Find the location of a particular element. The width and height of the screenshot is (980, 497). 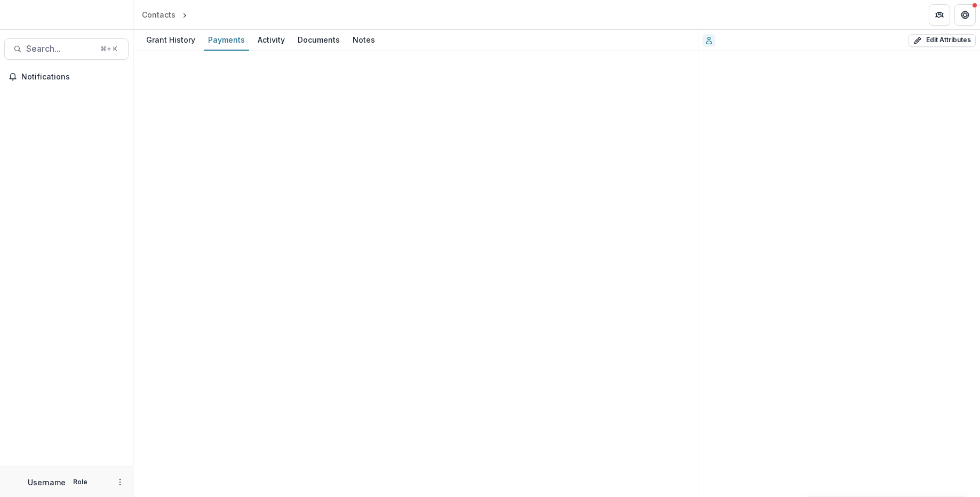

button: Search... is located at coordinates (66, 49).